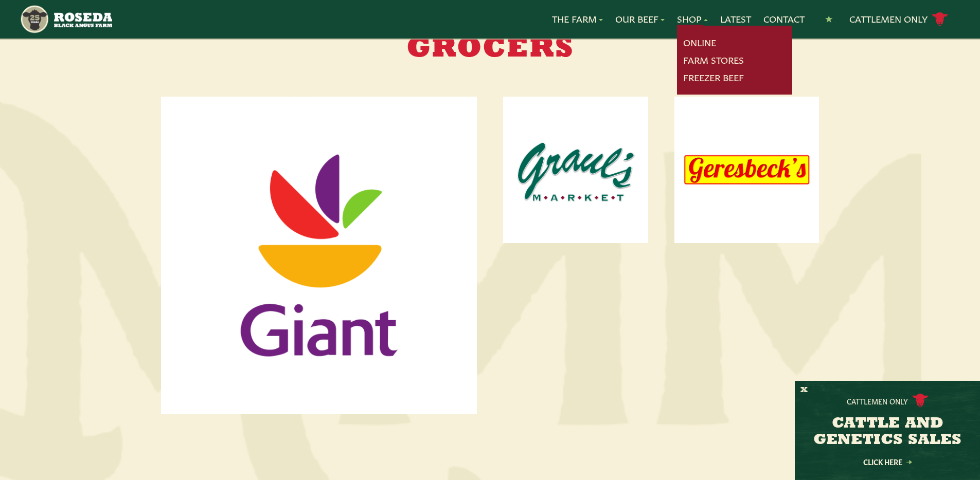 The height and width of the screenshot is (480, 980). Describe the element at coordinates (887, 462) in the screenshot. I see `a: Click Here` at that location.